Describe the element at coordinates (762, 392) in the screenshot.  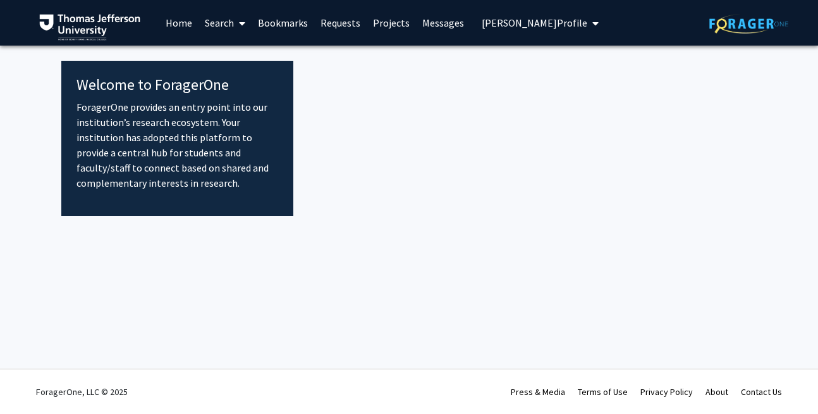
I see `a: Contact Us` at that location.